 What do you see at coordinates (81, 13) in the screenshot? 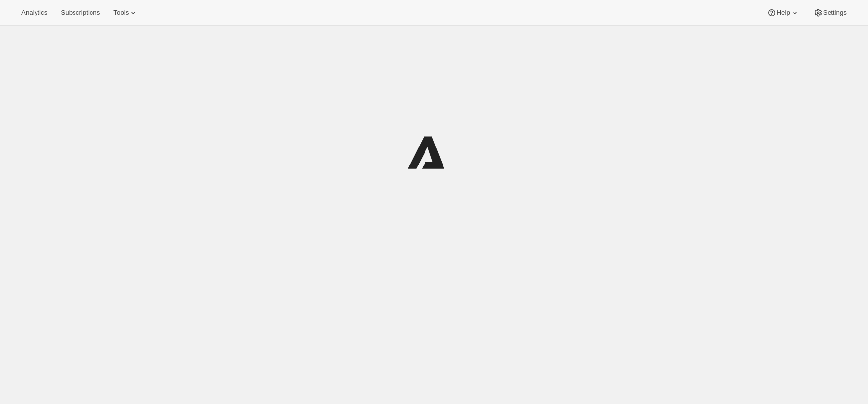
I see `span: Subscriptions` at bounding box center [81, 13].